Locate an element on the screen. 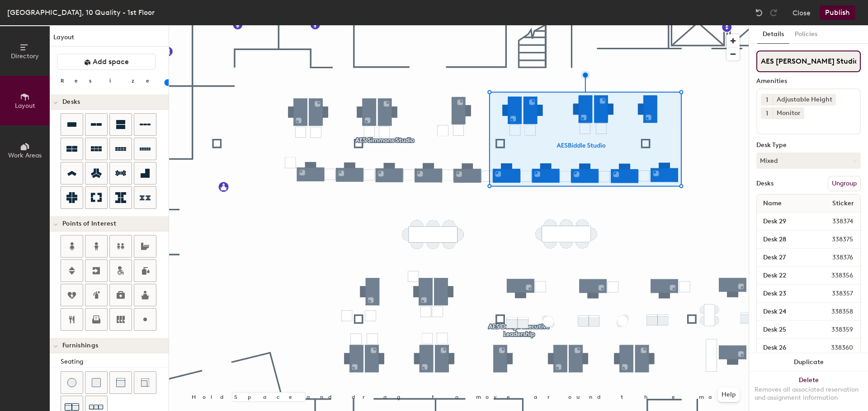 The image size is (868, 411). span: Desks is located at coordinates (71, 102).